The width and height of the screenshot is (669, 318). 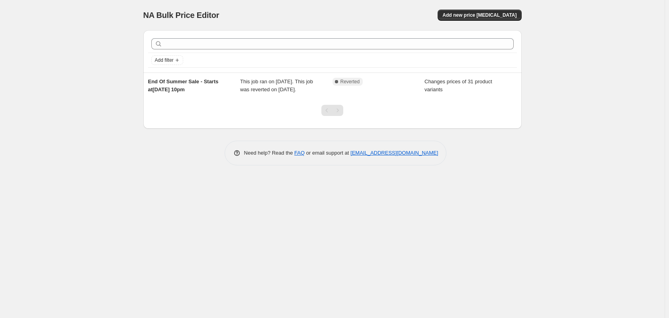 I want to click on span: Reverted, so click(x=350, y=82).